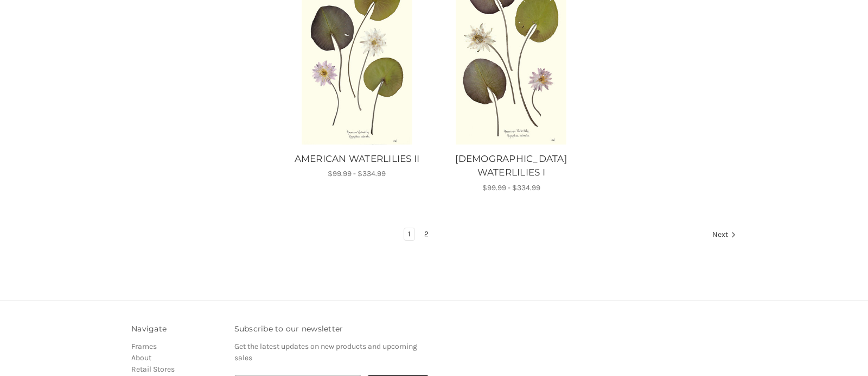 This screenshot has height=376, width=868. What do you see at coordinates (153, 369) in the screenshot?
I see `a: Retail Stores` at bounding box center [153, 369].